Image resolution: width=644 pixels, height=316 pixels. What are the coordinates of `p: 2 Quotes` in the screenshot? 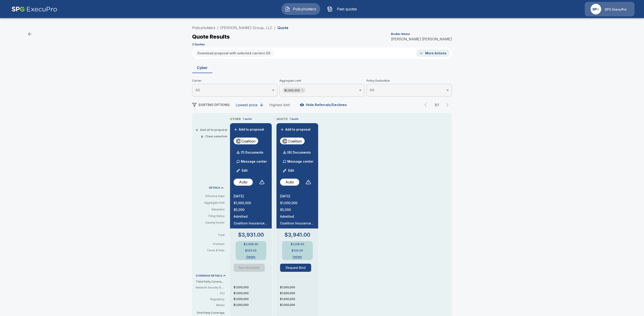 It's located at (199, 44).